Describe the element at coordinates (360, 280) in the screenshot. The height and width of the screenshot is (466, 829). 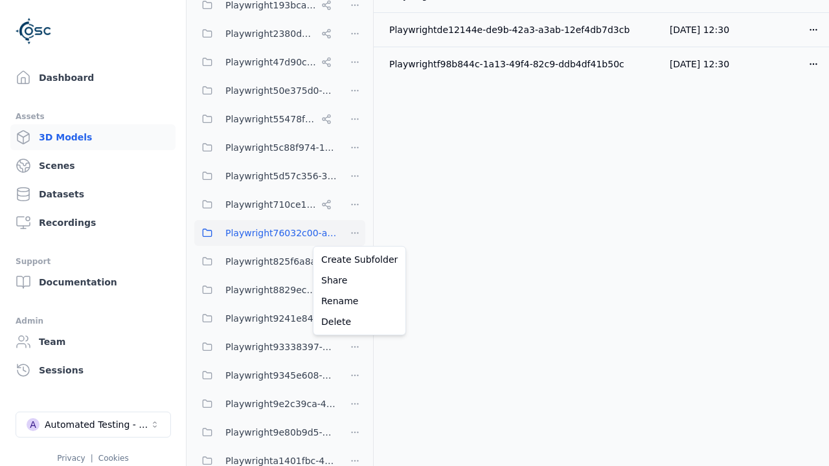
I see `div: Share` at that location.